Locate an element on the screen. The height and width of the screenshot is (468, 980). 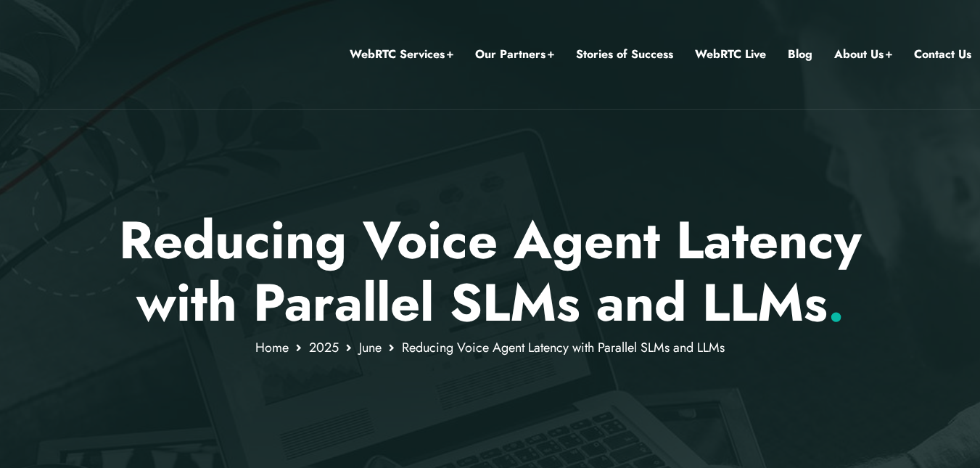
a: June is located at coordinates (370, 348).